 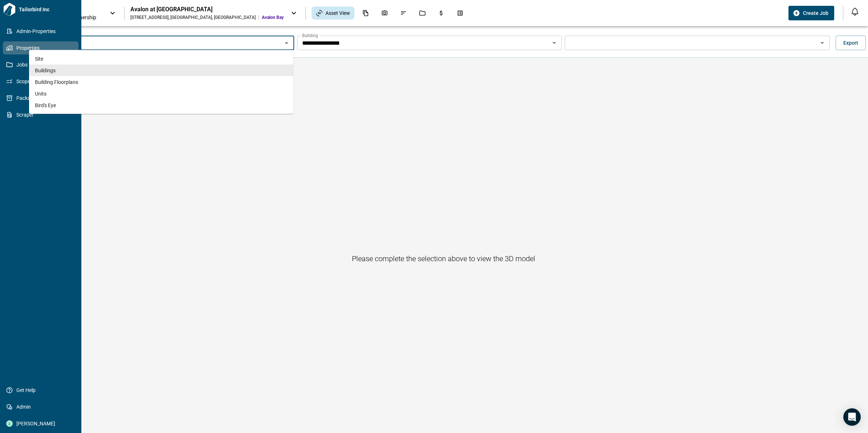 I want to click on label: Building, so click(x=310, y=35).